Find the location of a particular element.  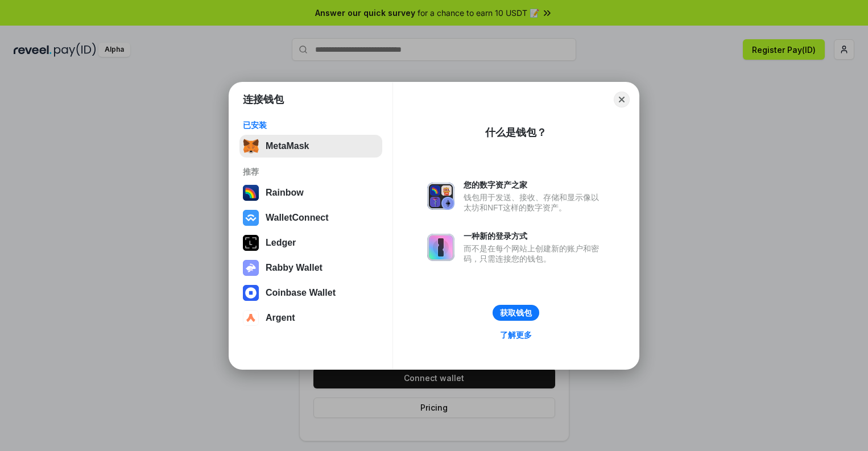

div: 获取钱包 is located at coordinates (516, 313).